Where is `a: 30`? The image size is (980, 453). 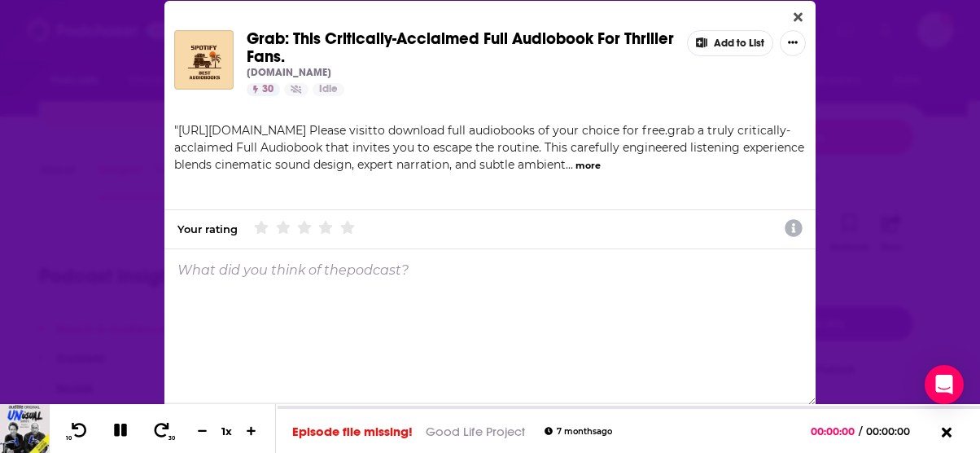
a: 30 is located at coordinates (263, 90).